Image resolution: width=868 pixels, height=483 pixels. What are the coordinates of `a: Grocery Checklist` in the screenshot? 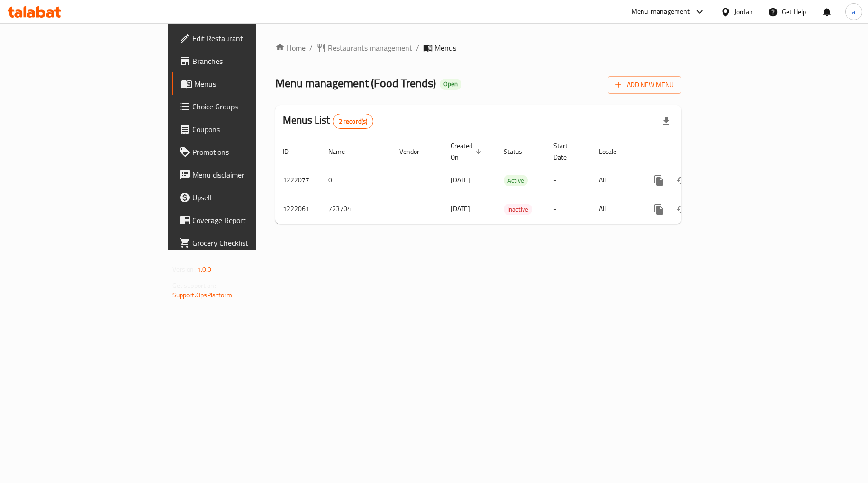 It's located at (242, 243).